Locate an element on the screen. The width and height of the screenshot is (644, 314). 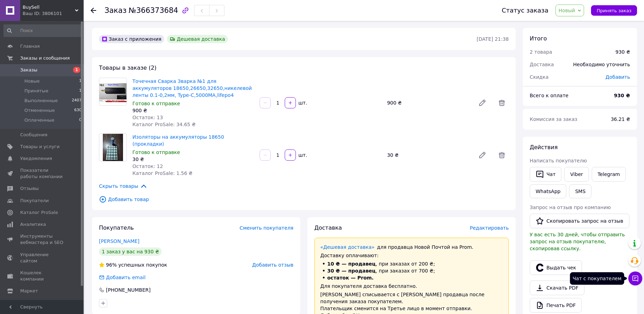
span: 10 ₴ — продавец is located at coordinates (351, 263).